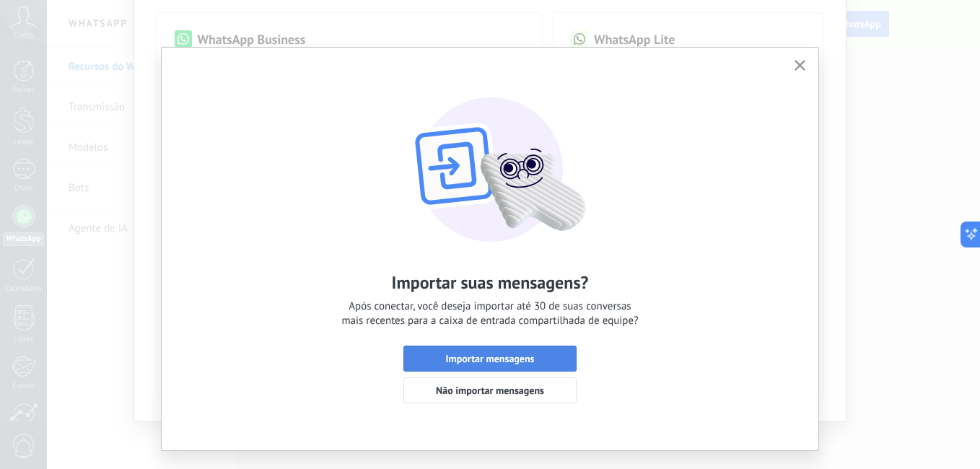 The width and height of the screenshot is (980, 469). What do you see at coordinates (489, 314) in the screenshot?
I see `span: Após conectar, você deseja importar até 30 de suas conversas mais recentes para a caixa de entrad...` at bounding box center [489, 314].